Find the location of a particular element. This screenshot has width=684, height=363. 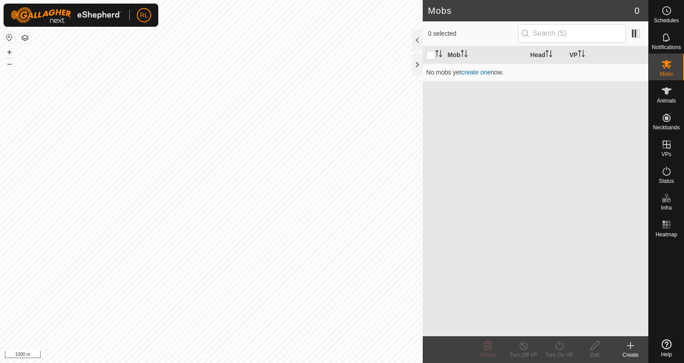

a: Help is located at coordinates (666, 348).